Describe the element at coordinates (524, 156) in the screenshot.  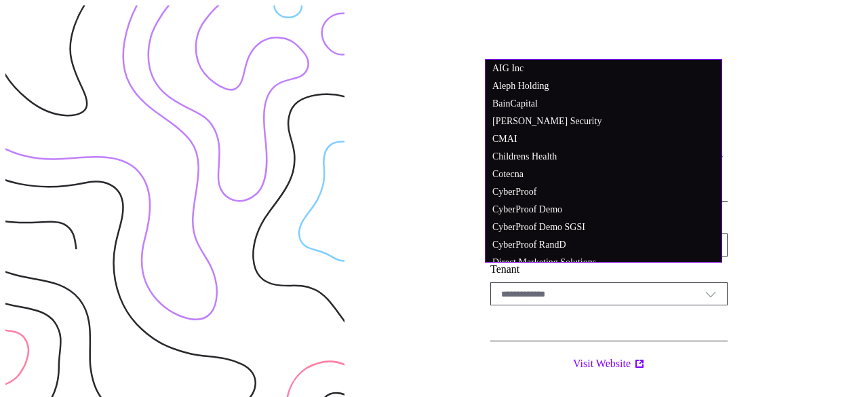
I see `span: Childrens Health` at that location.